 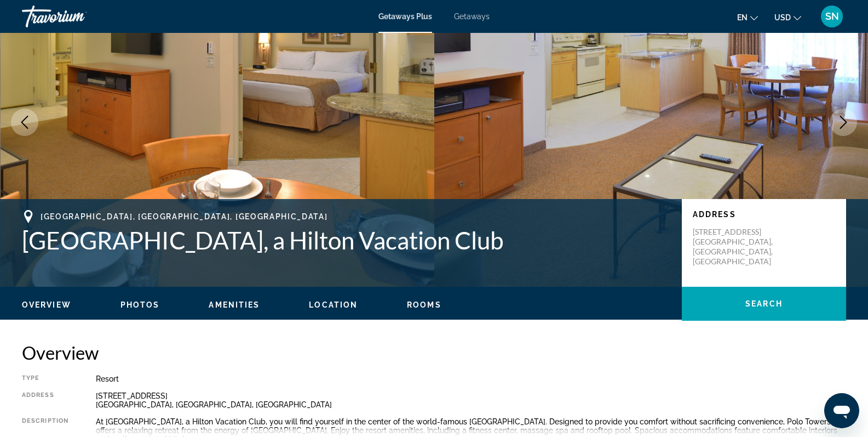 What do you see at coordinates (141, 305) in the screenshot?
I see `button: Photos` at bounding box center [141, 305].